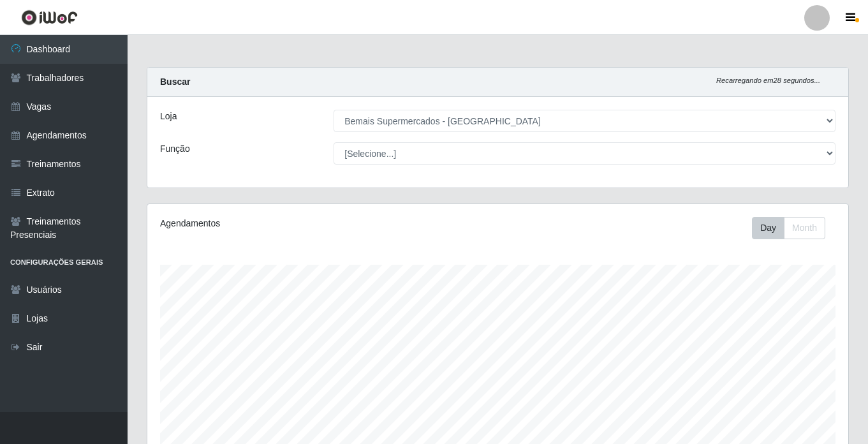  I want to click on label: Loja, so click(168, 116).